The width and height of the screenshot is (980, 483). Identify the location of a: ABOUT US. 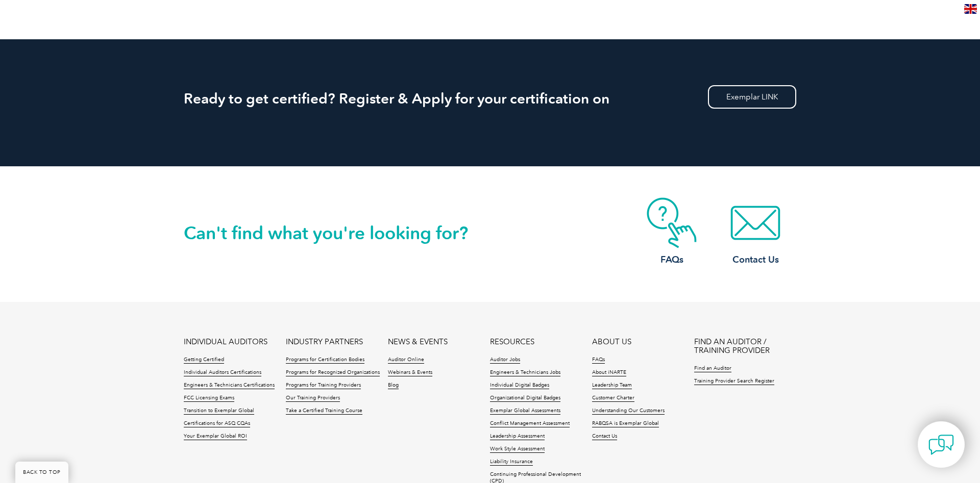
(612, 341).